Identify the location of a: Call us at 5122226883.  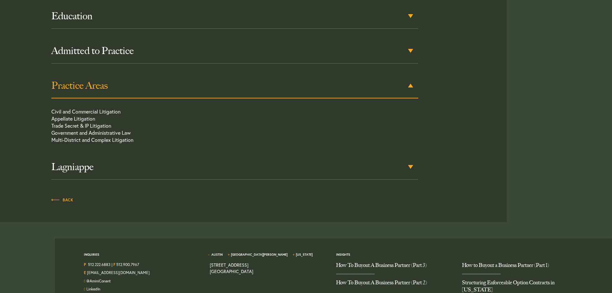
(99, 264).